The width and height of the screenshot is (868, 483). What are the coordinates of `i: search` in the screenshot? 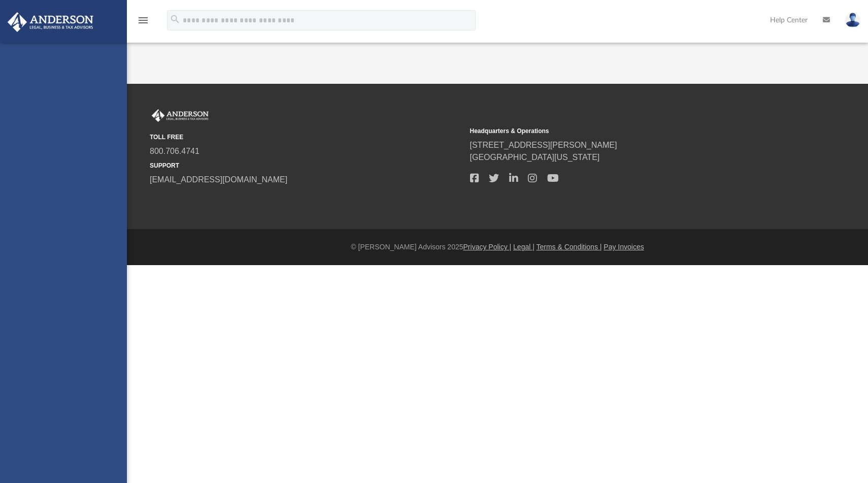 It's located at (175, 20).